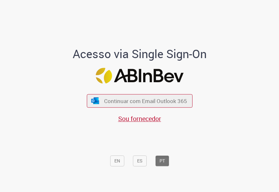  I want to click on h1: Acesso via Single Sign-On, so click(140, 54).